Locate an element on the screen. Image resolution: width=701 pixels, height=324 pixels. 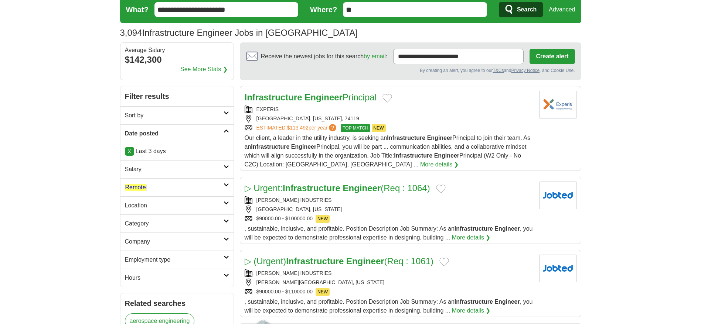
a: Category is located at coordinates (177, 224).